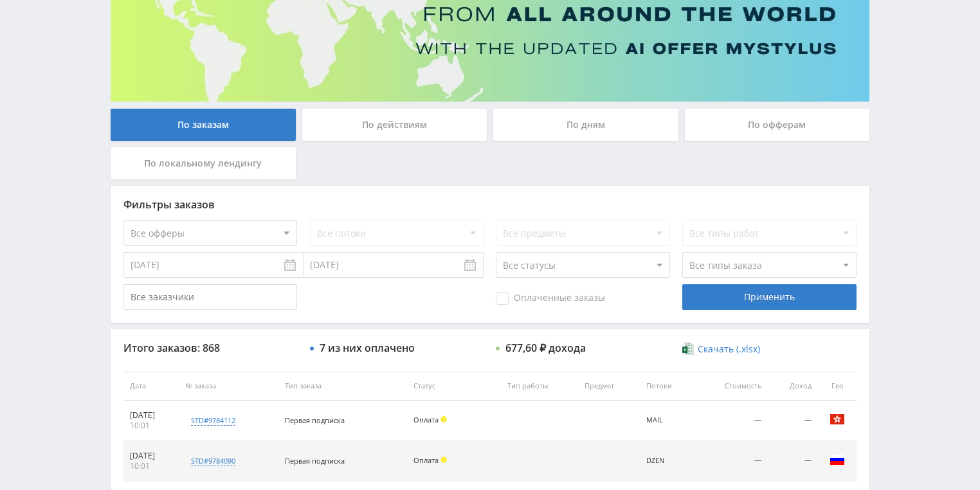 The width and height of the screenshot is (980, 490). What do you see at coordinates (229, 386) in the screenshot?
I see `th: № заказа` at bounding box center [229, 386].